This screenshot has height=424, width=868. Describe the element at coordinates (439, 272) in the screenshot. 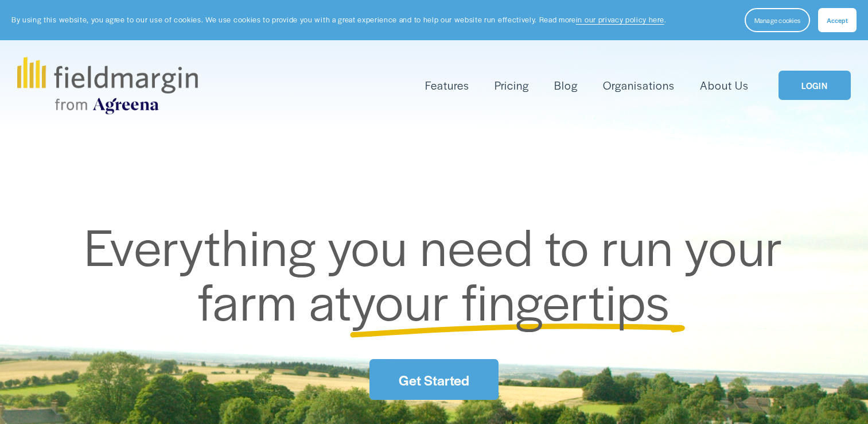

I see `span: Everything you need to run your farm at` at that location.